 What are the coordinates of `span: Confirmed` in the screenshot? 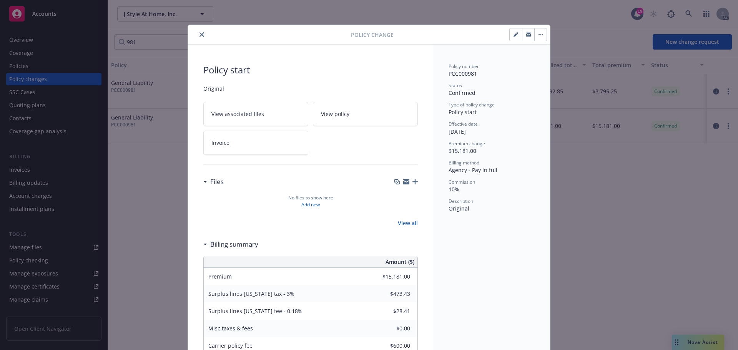 It's located at (462, 93).